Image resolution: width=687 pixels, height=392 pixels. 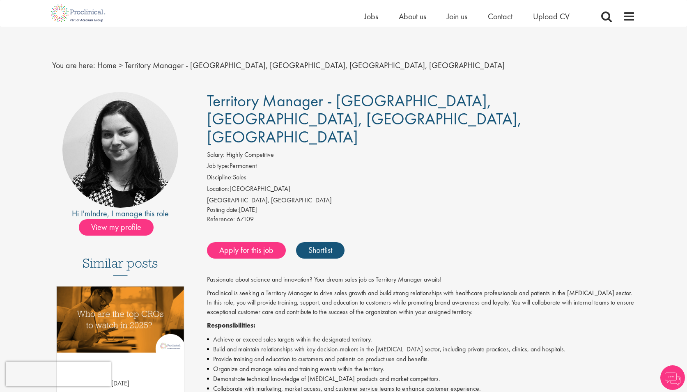 I want to click on li: Organize and manage sales and training events within the territory., so click(x=421, y=369).